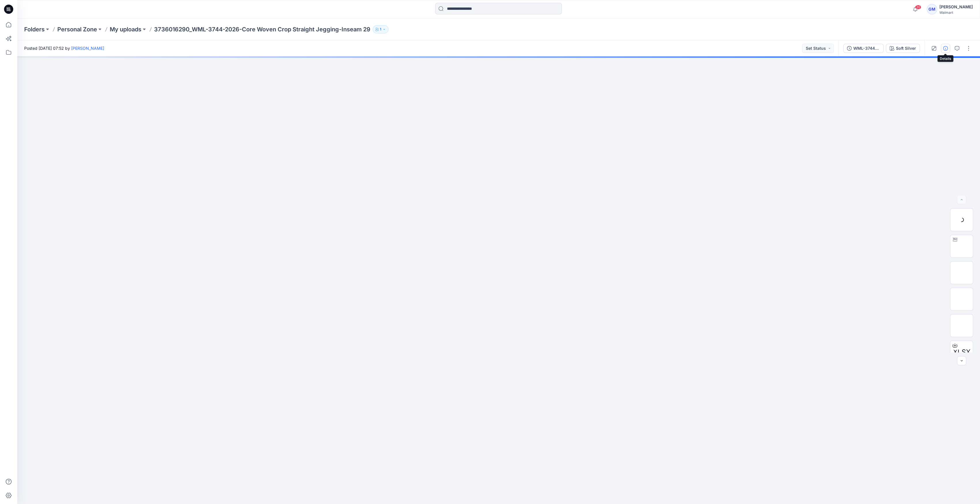  Describe the element at coordinates (945, 48) in the screenshot. I see `button: Details` at that location.